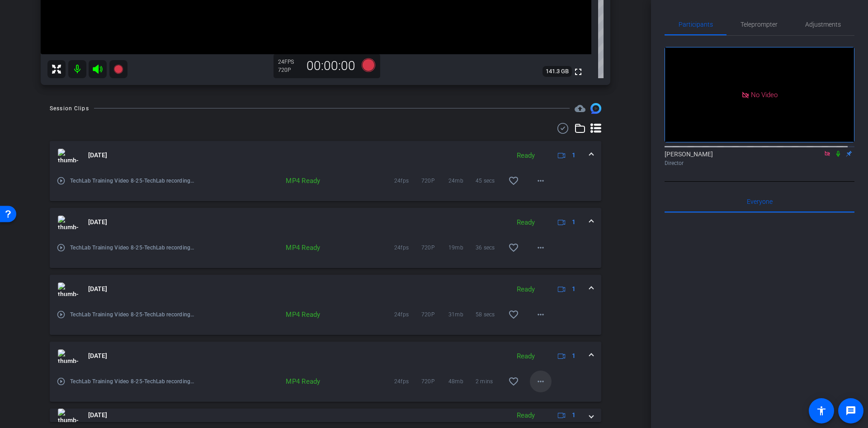 The width and height of the screenshot is (868, 428). I want to click on div: 00:00:00, so click(331, 66).